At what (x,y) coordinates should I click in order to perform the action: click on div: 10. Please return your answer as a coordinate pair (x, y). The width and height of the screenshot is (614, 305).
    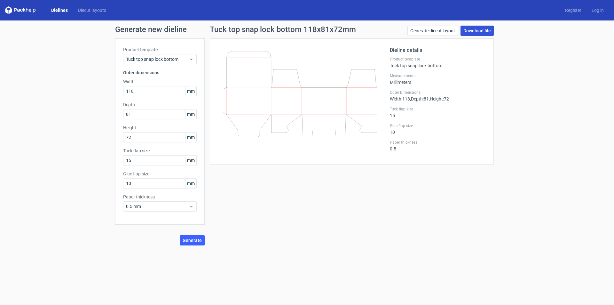
    Looking at the image, I should click on (438, 129).